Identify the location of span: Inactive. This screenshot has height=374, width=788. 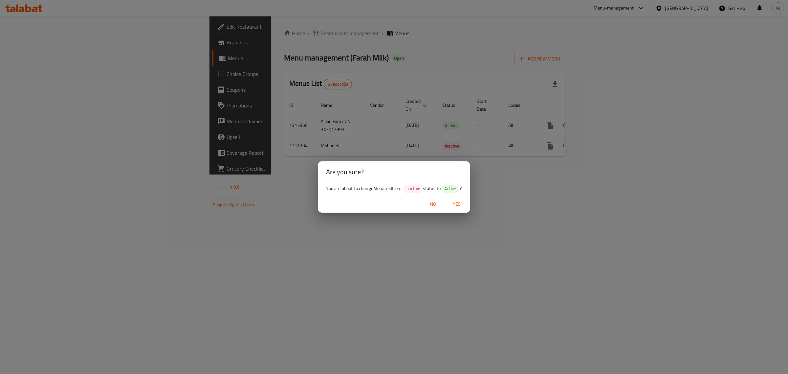
(413, 189).